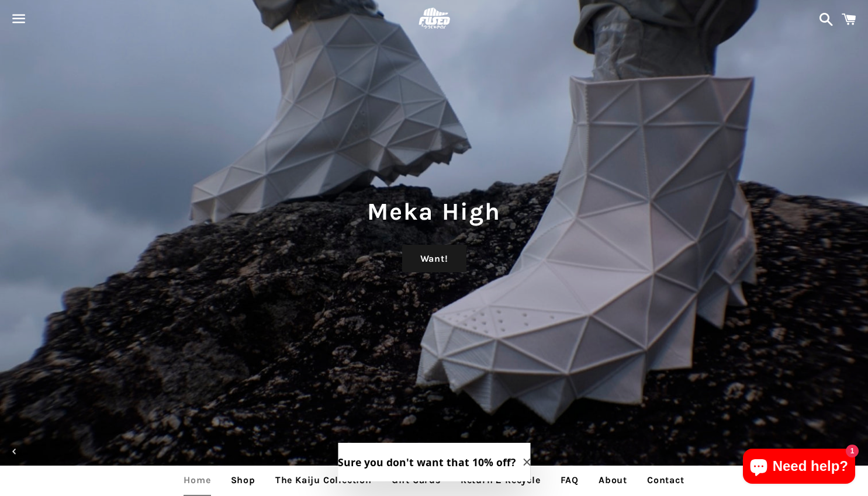 The height and width of the screenshot is (496, 868). Describe the element at coordinates (323, 480) in the screenshot. I see `a: The Kaiju Collection` at that location.